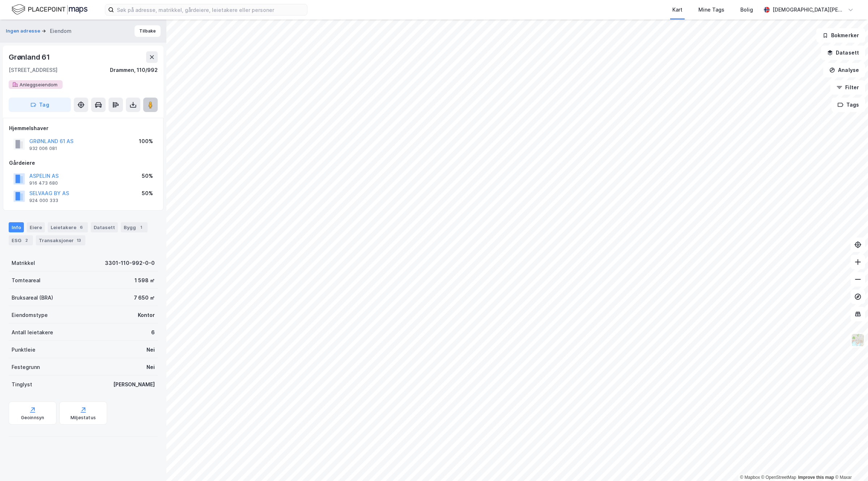  Describe the element at coordinates (848, 88) in the screenshot. I see `button: Filter` at that location.